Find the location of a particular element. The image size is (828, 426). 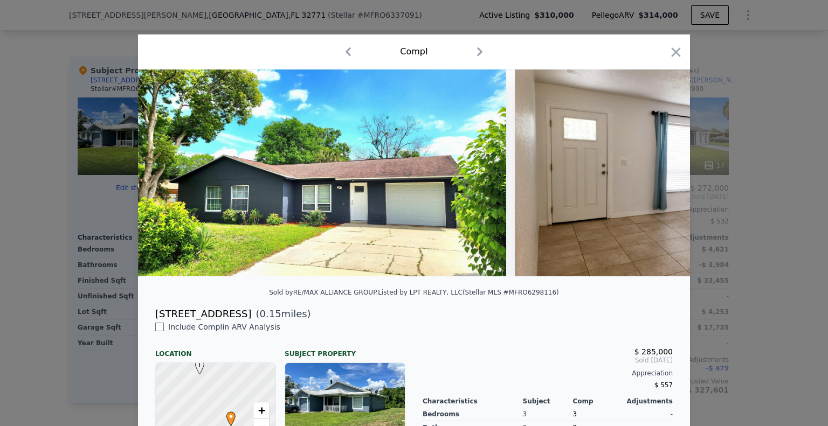

span: Include Comp I in ARV Analysis is located at coordinates (224, 327).